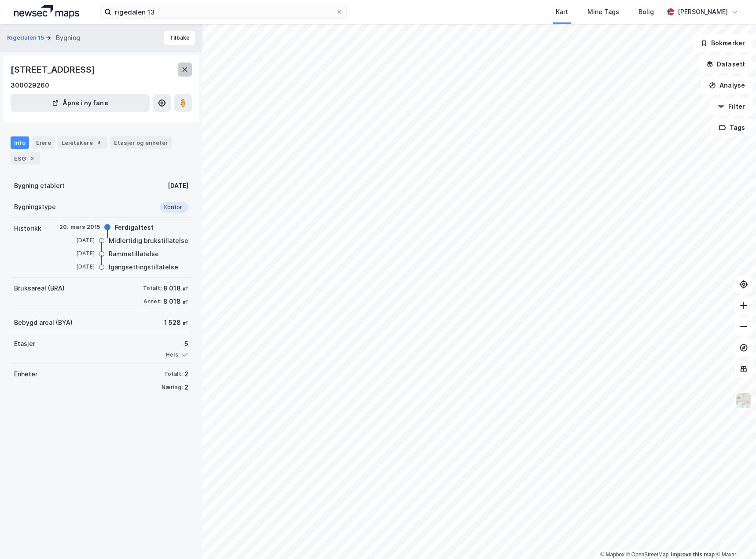 The height and width of the screenshot is (559, 756). I want to click on a: Improve this map, so click(693, 555).